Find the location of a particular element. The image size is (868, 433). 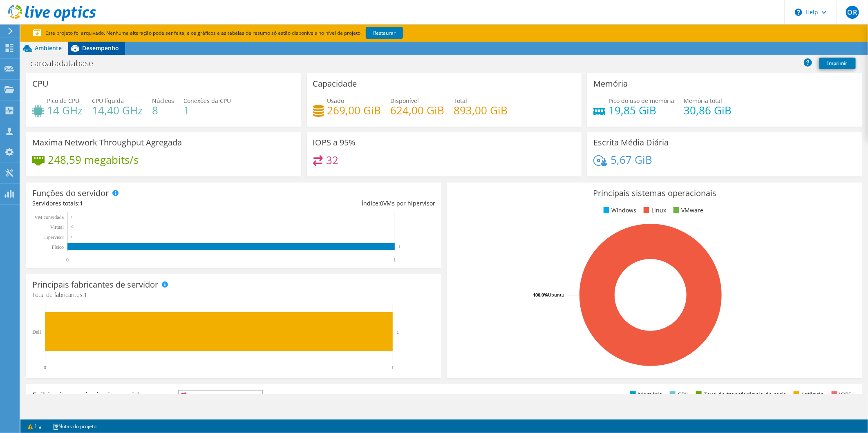

span: Usado is located at coordinates (336, 100).